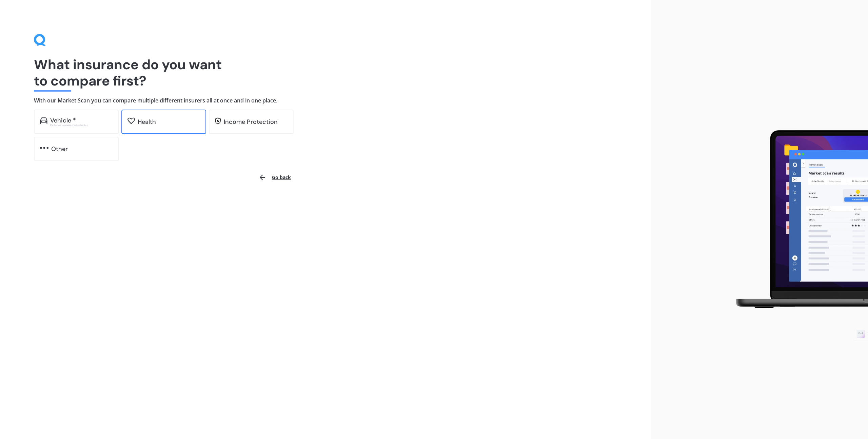  Describe the element at coordinates (63, 120) in the screenshot. I see `div: Vehicle *` at that location.